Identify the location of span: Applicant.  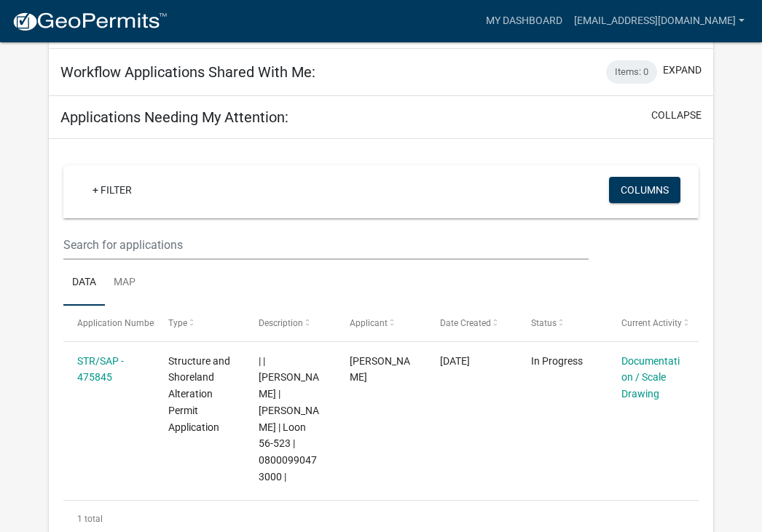
(369, 323).